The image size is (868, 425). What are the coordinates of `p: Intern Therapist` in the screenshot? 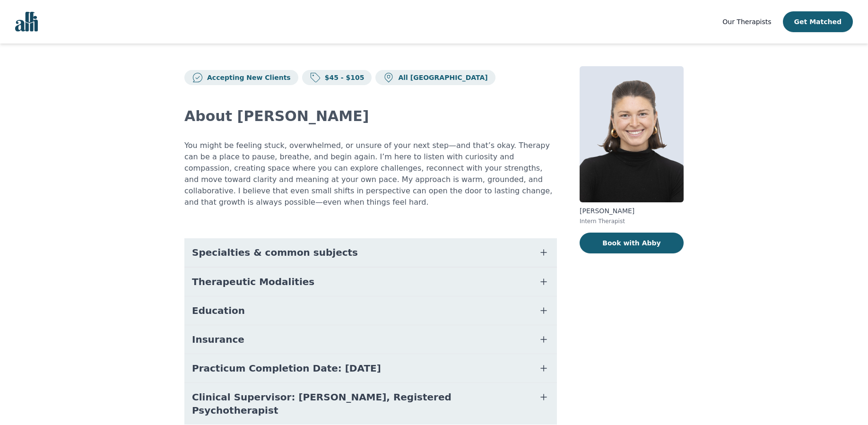 It's located at (632, 221).